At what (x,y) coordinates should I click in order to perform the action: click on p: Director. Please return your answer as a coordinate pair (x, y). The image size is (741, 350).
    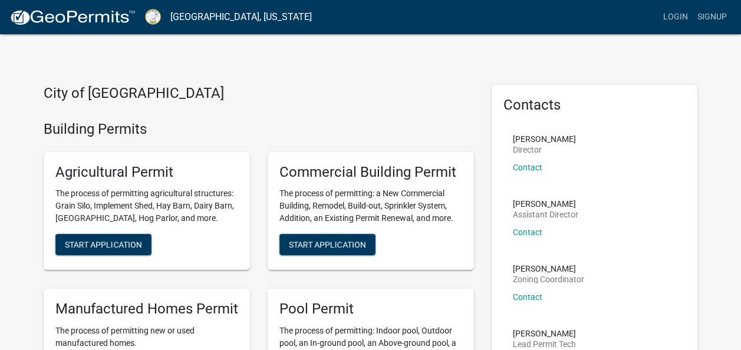
    Looking at the image, I should click on (544, 150).